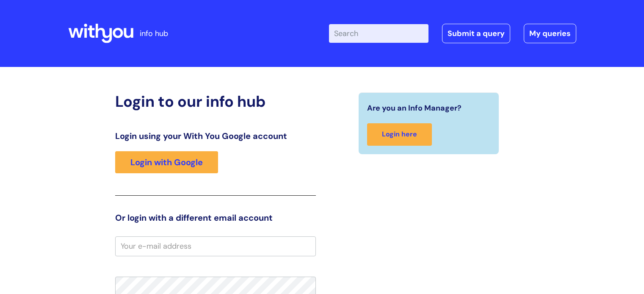  What do you see at coordinates (216, 136) in the screenshot?
I see `h3: Login using your With You Google account` at bounding box center [216, 136].